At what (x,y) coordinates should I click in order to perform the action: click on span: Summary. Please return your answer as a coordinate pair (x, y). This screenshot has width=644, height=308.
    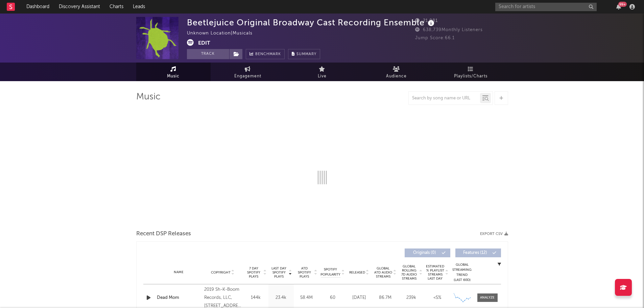
    Looking at the image, I should click on (306, 54).